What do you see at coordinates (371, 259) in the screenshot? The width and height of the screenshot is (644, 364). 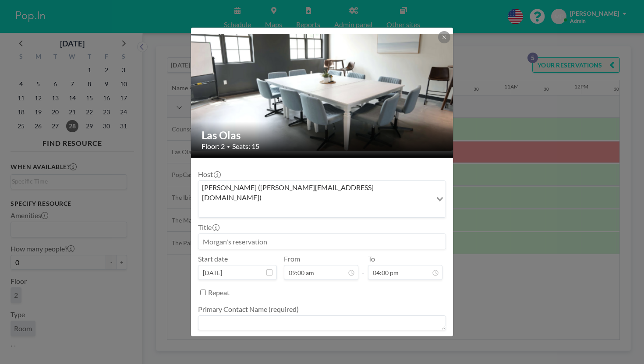 I see `label: To` at bounding box center [371, 259].